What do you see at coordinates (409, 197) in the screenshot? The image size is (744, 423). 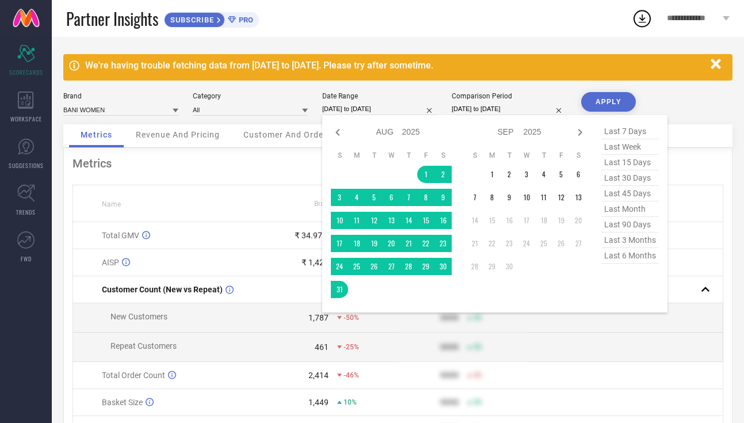 I see `td: Thu Aug 07 2025` at bounding box center [409, 197].